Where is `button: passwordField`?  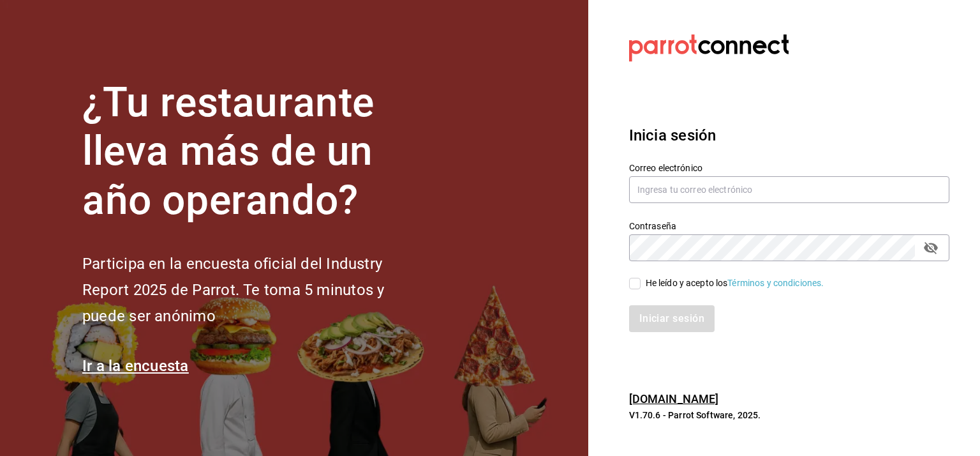 button: passwordField is located at coordinates (931, 248).